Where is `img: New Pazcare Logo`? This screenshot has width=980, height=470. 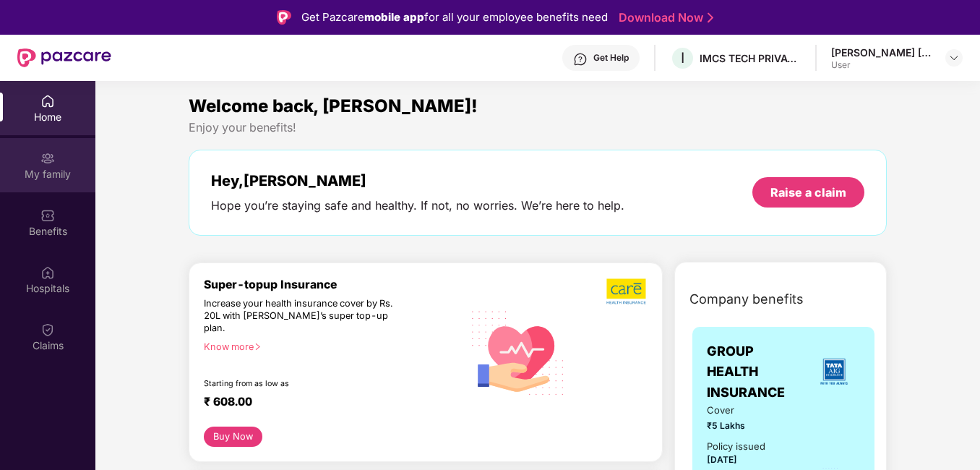 img: New Pazcare Logo is located at coordinates (64, 57).